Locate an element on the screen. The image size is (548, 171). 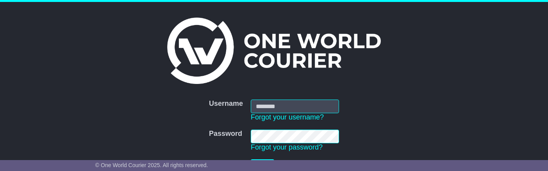
span: © One World Courier 2025. All rights reserved. is located at coordinates (152, 165).